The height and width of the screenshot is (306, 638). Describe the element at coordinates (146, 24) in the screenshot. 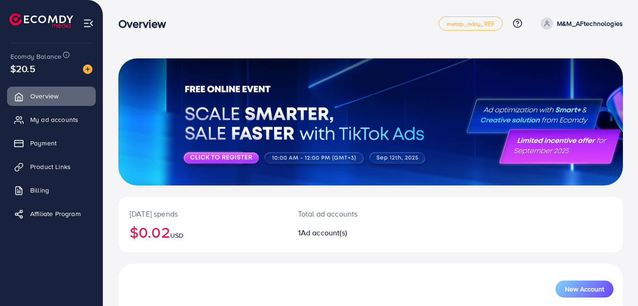

I see `h3: Overview` at that location.